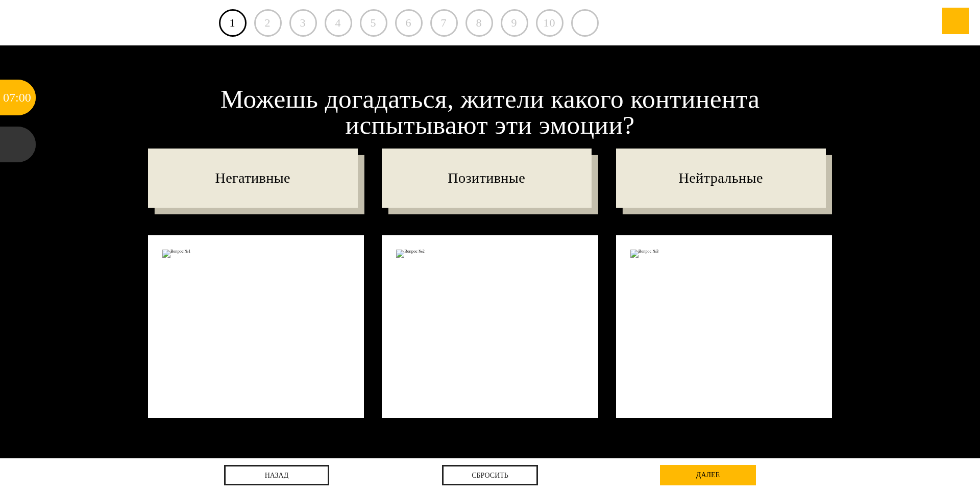  Describe the element at coordinates (338, 23) in the screenshot. I see `div: 4` at that location.